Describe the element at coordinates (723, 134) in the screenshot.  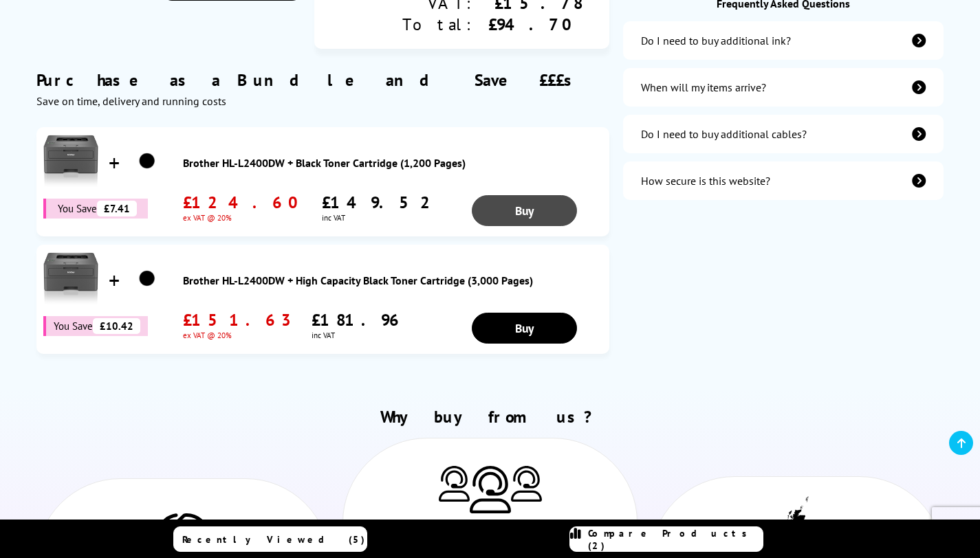
I see `div: Do I need to buy additional cables?` at that location.